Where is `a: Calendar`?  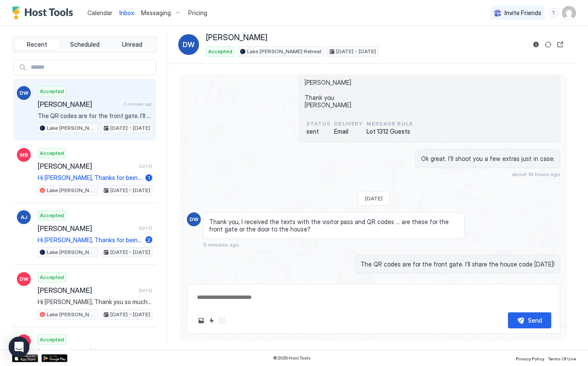 a: Calendar is located at coordinates (100, 12).